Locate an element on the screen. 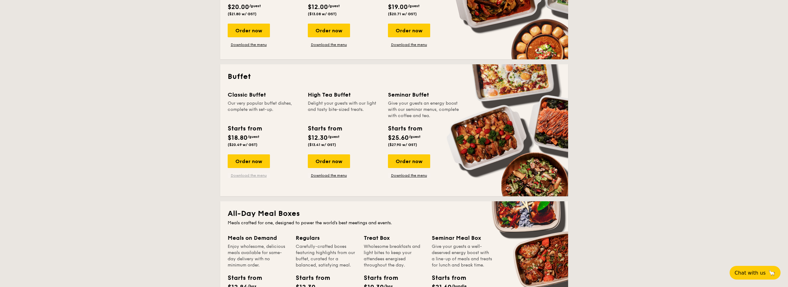  div: Carefully-crafted boxes featuring highlights from our buffet, curated for a balanced, satisfying ... is located at coordinates (326, 256).